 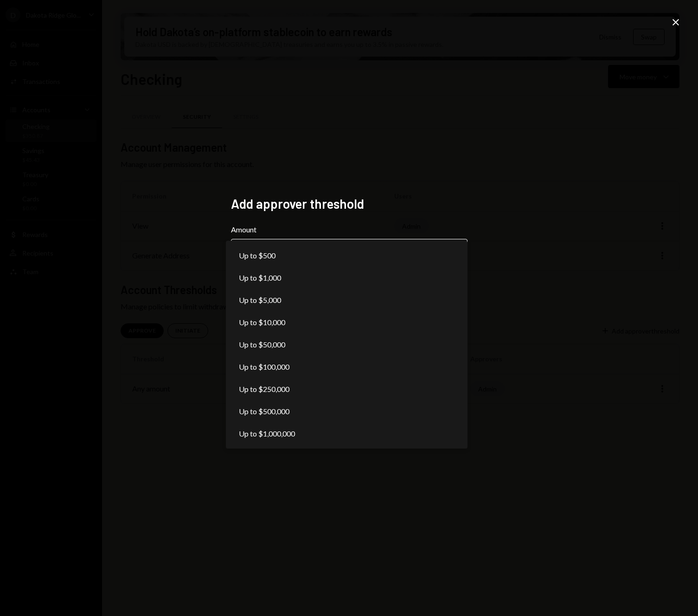 I want to click on h2: Add approver threshold, so click(x=349, y=203).